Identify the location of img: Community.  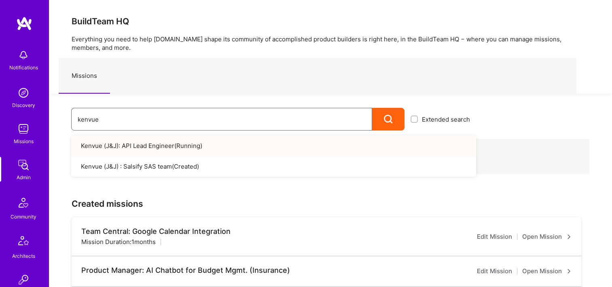
(23, 202).